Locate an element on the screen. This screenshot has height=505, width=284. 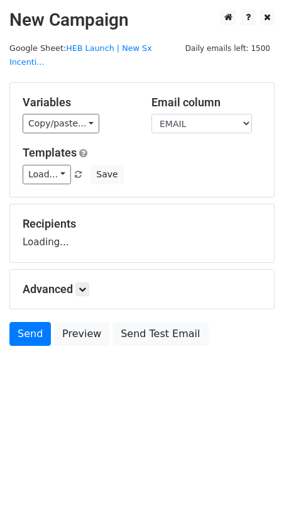
a: Templates is located at coordinates (50, 152).